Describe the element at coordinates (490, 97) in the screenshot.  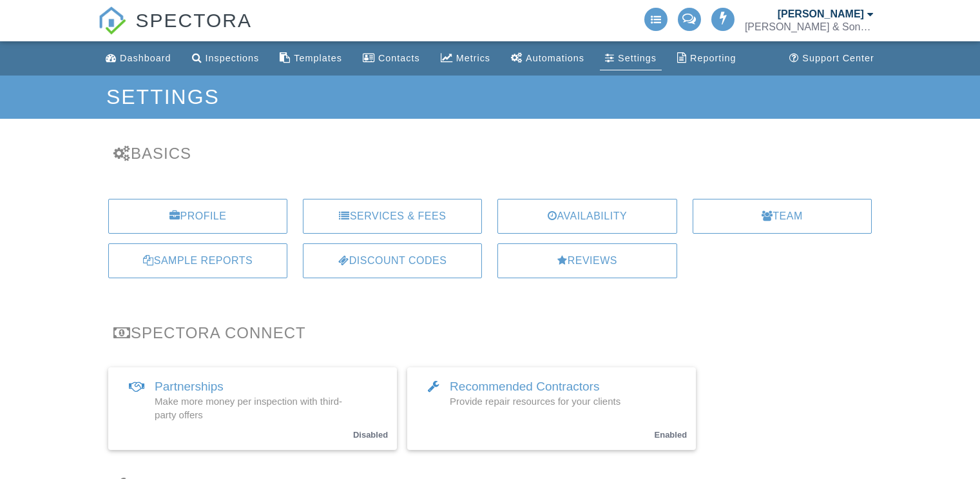
I see `h1: Settings` at that location.